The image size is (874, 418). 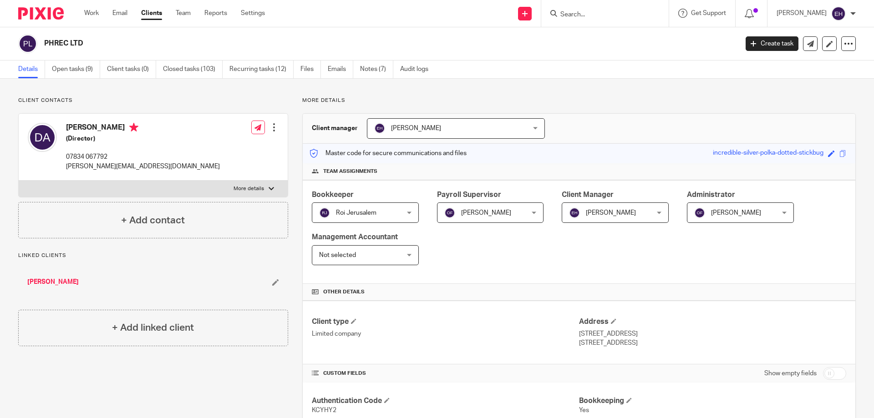 I want to click on span: Bookkeeper, so click(x=333, y=195).